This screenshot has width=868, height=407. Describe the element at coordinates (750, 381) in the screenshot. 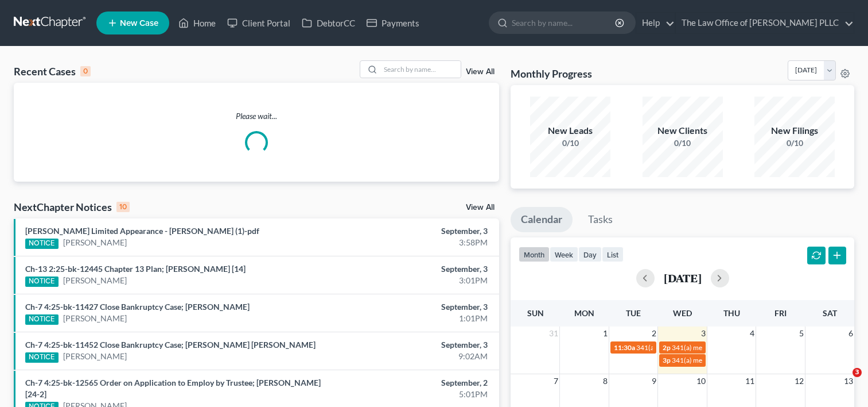

I see `span: 11` at that location.